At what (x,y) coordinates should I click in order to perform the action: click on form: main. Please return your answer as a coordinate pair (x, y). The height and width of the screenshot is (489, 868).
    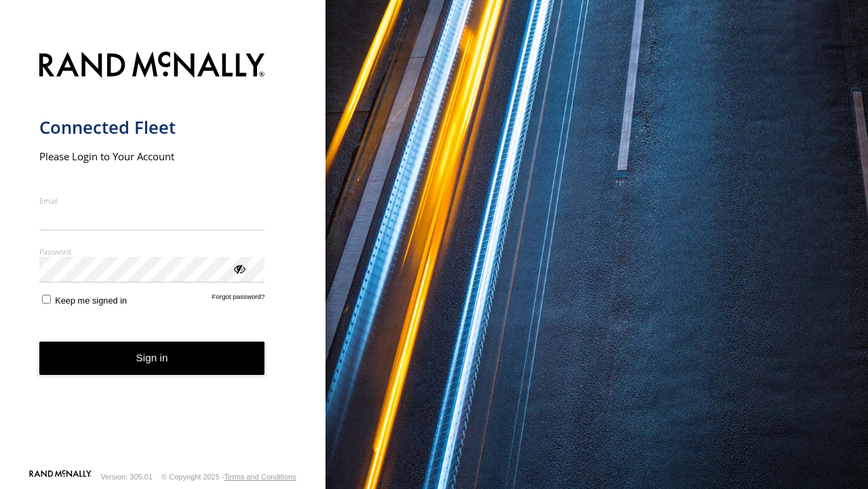
    Looking at the image, I should click on (163, 256).